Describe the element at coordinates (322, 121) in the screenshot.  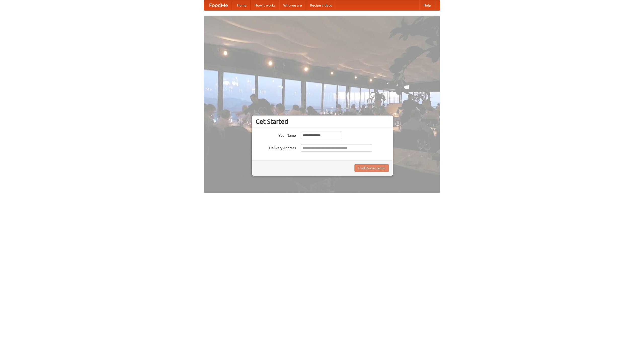
I see `h3: Get Started` at that location.